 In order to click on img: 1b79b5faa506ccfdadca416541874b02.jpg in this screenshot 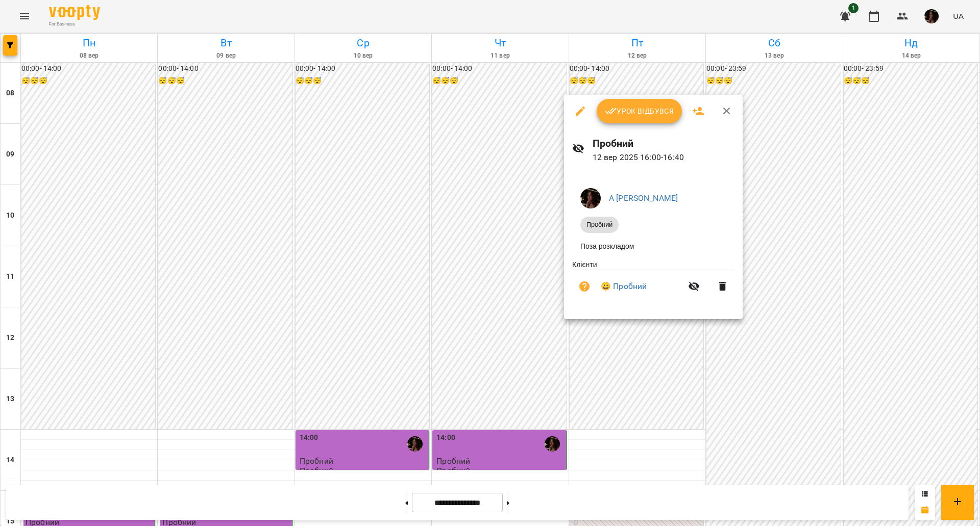, I will do `click(591, 198)`.